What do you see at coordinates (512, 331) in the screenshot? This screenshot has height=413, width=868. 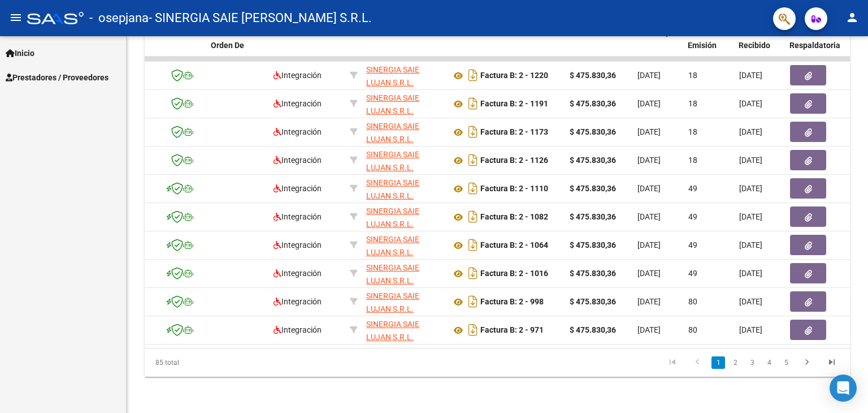 I see `strong: Factura B: 2 - 971` at bounding box center [512, 331].